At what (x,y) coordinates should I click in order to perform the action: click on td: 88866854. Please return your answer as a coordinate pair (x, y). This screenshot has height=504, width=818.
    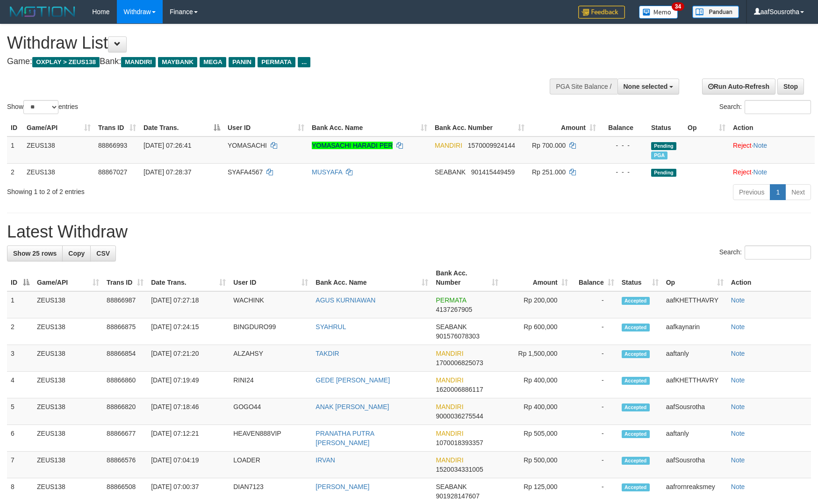
    Looking at the image, I should click on (125, 358).